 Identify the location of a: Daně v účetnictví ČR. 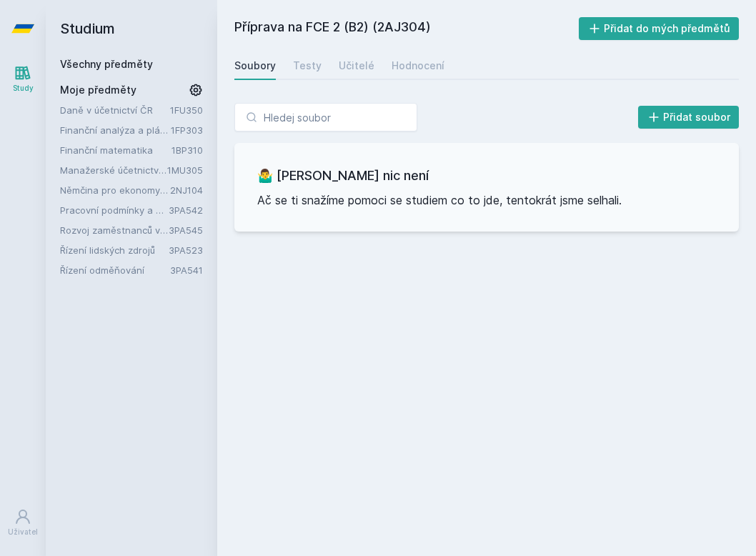
(115, 110).